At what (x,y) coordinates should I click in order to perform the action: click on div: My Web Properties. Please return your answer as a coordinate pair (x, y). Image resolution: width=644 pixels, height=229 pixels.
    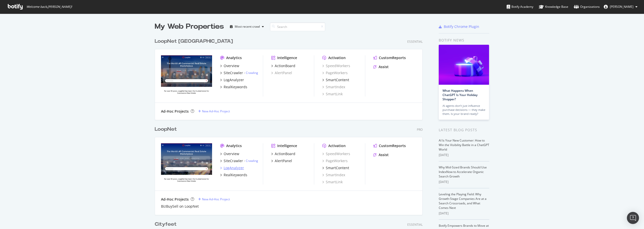
    Looking at the image, I should click on (189, 27).